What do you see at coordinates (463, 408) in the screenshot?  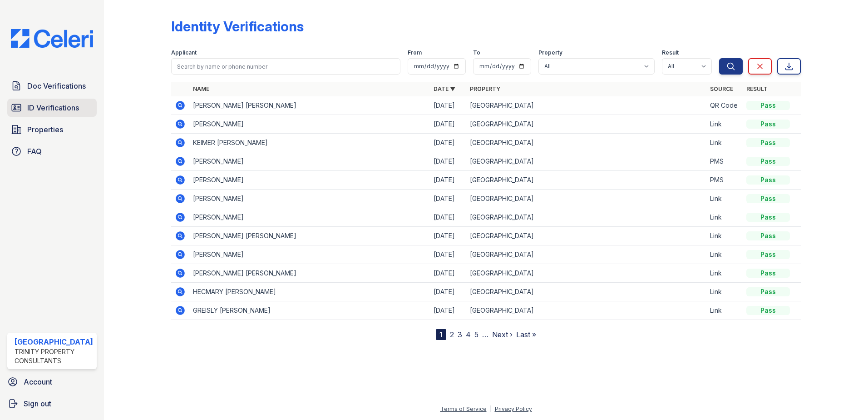 I see `a: Terms of Service` at bounding box center [463, 408].